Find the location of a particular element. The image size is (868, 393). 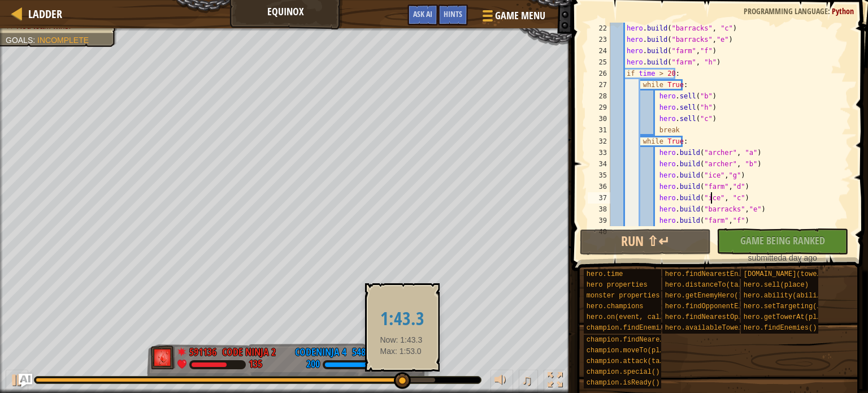

button: Run ⇧↵ is located at coordinates (646, 242).